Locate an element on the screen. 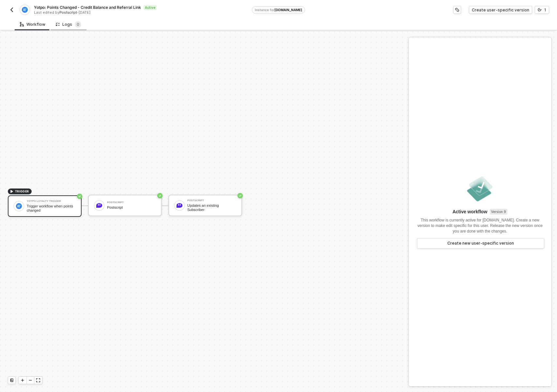 This screenshot has width=557, height=392. span: icon-expand is located at coordinates (38, 380).